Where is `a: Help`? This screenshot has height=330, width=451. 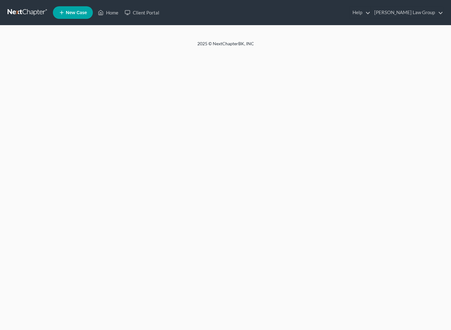
a: Help is located at coordinates (360, 13).